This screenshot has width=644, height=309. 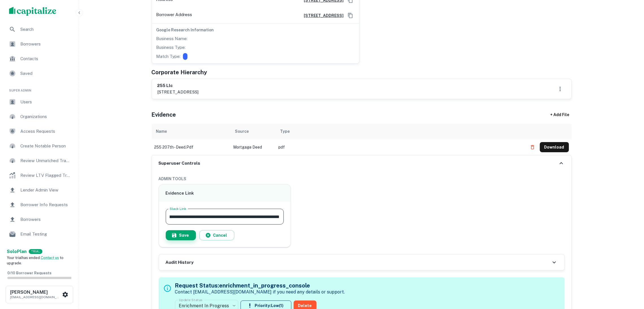 What do you see at coordinates (39, 175) in the screenshot?
I see `a: Review LTV Flagged Transactions` at bounding box center [39, 175].